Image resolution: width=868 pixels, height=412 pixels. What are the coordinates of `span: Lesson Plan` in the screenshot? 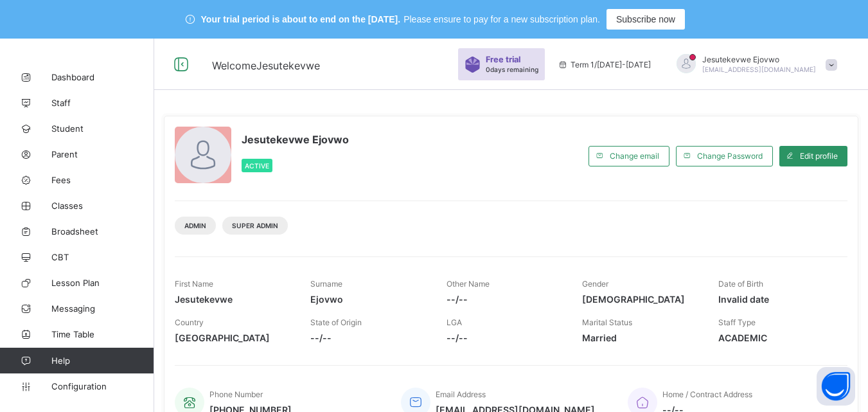 It's located at (103, 283).